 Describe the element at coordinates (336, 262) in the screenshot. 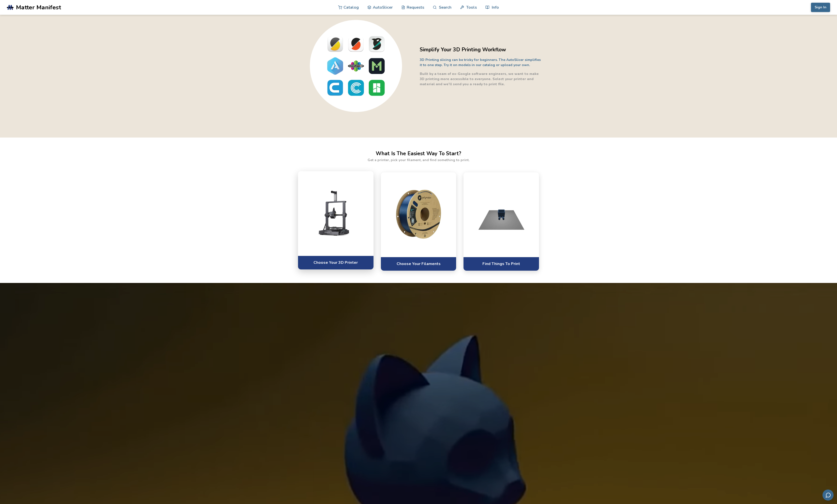

I see `a: Choose Your 3D Printer` at that location.